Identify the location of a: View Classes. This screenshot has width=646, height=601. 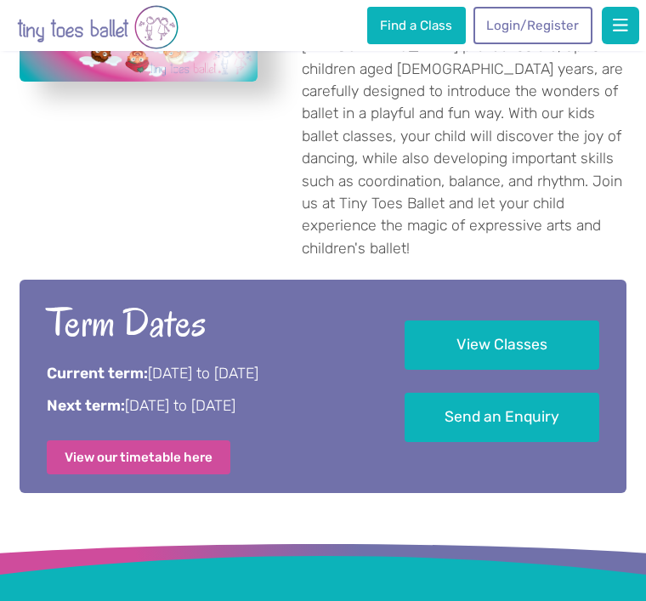
(502, 345).